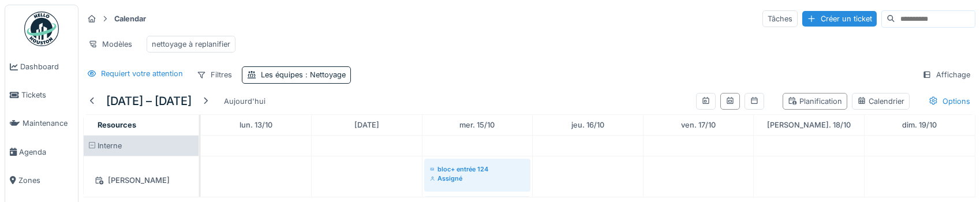 Image resolution: width=980 pixels, height=202 pixels. I want to click on div: Requiert votre attention, so click(142, 73).